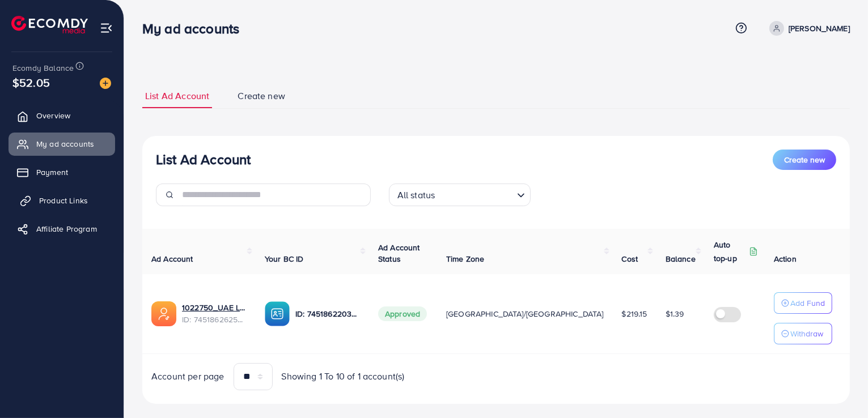 The image size is (868, 418). Describe the element at coordinates (328, 314) in the screenshot. I see `p: ID: 7451862203302494225` at that location.